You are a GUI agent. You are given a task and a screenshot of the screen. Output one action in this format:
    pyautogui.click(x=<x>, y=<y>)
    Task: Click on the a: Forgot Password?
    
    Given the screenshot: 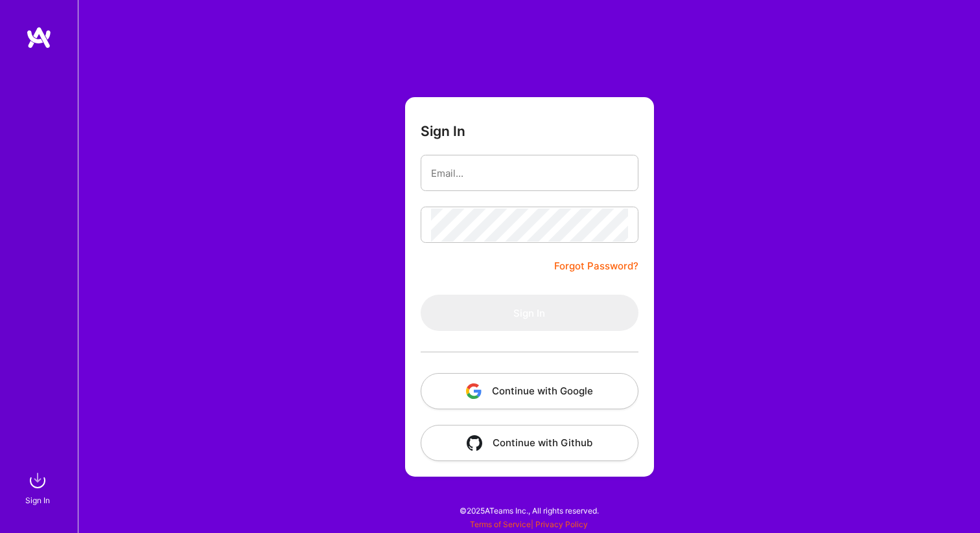 What is the action you would take?
    pyautogui.click(x=596, y=266)
    